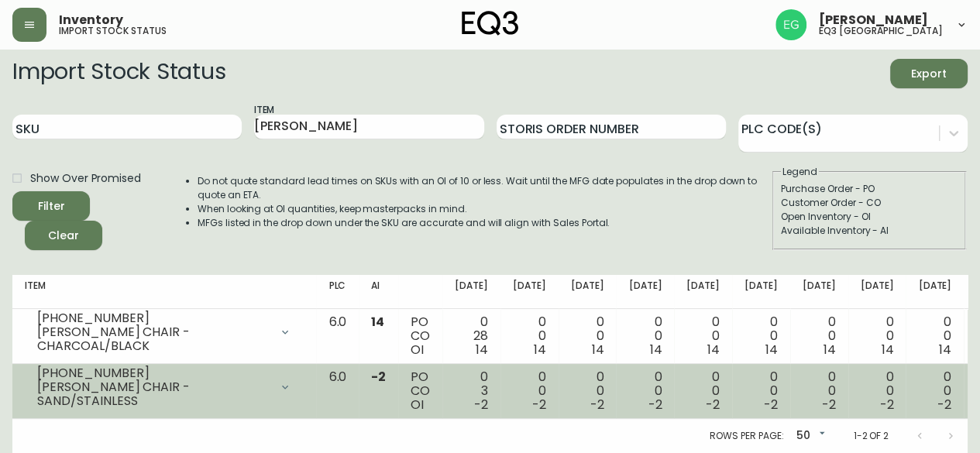  I want to click on li: Do not quote standard lead times on SKUs with an OI of 10 or less. Wait until the MFG date popula..., so click(484, 188).